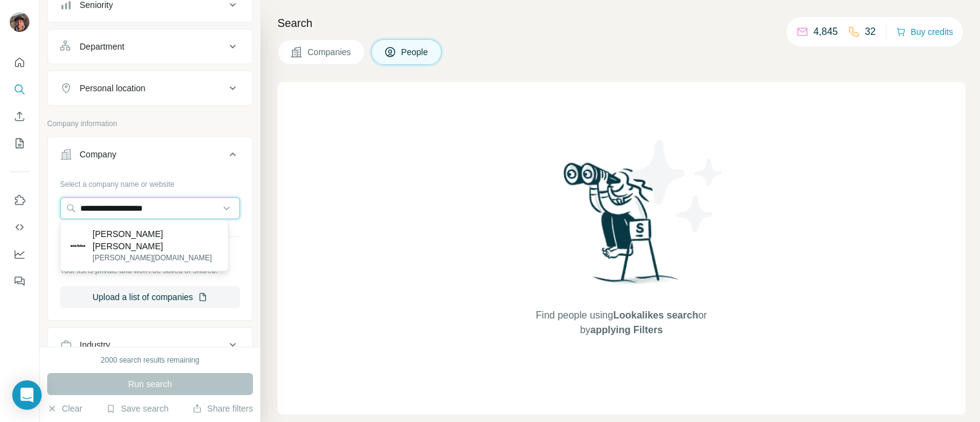 The height and width of the screenshot is (422, 980). I want to click on button: Company, so click(150, 157).